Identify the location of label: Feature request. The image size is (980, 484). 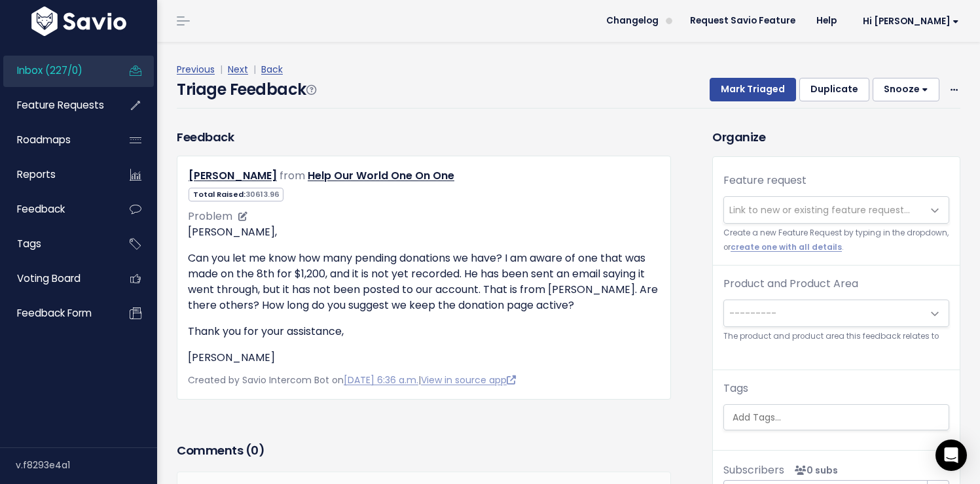
(765, 180).